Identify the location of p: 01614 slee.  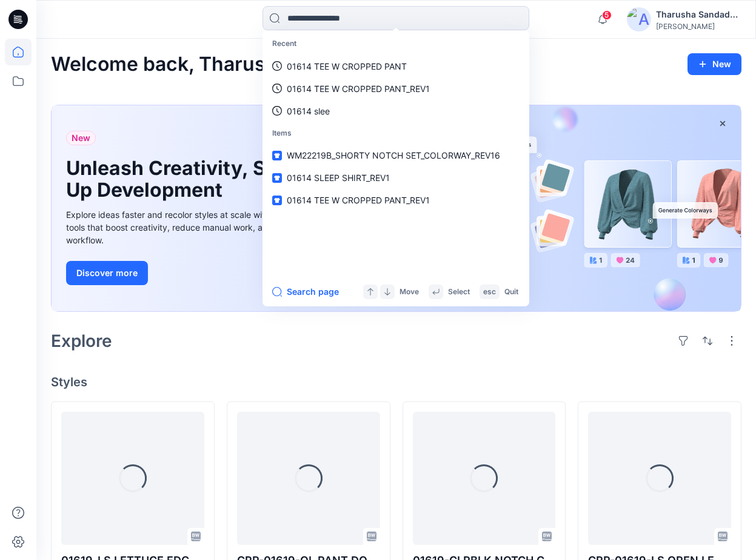
(308, 111).